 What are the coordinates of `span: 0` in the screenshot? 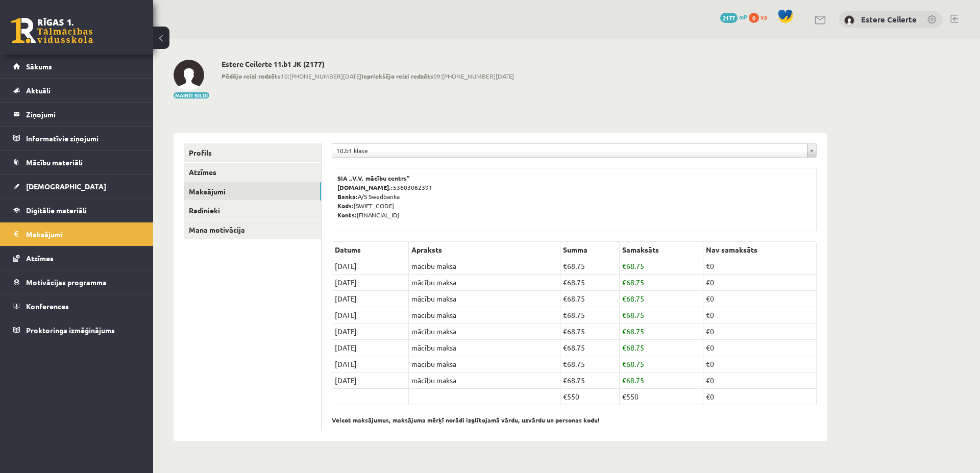 It's located at (754, 18).